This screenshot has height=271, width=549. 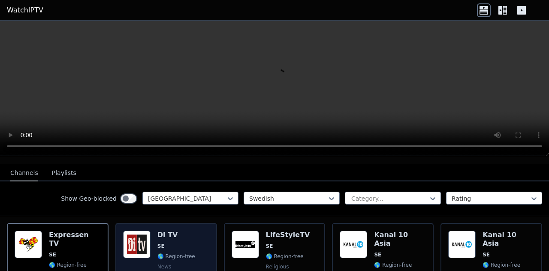 I want to click on h6: Di TV, so click(x=176, y=235).